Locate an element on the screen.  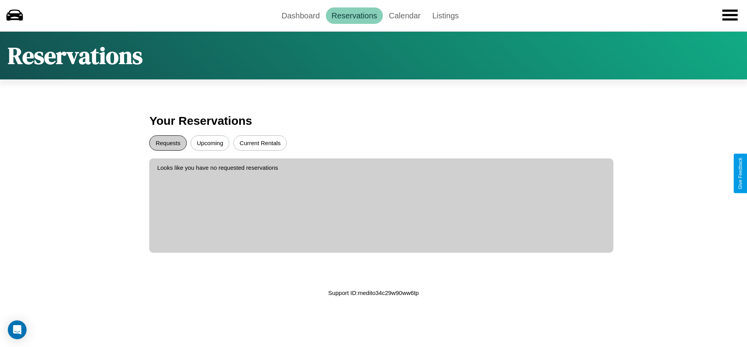
a: Reservations is located at coordinates (354, 16).